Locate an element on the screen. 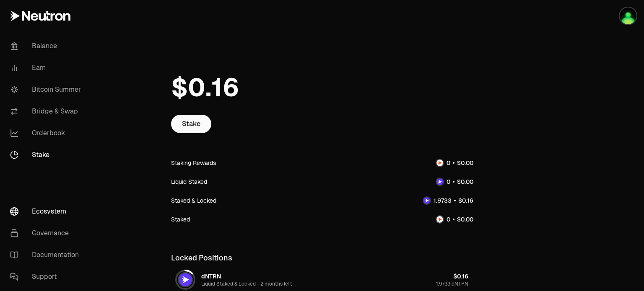 The height and width of the screenshot is (291, 644). div: 1.9733 dNTRN is located at coordinates (452, 284).